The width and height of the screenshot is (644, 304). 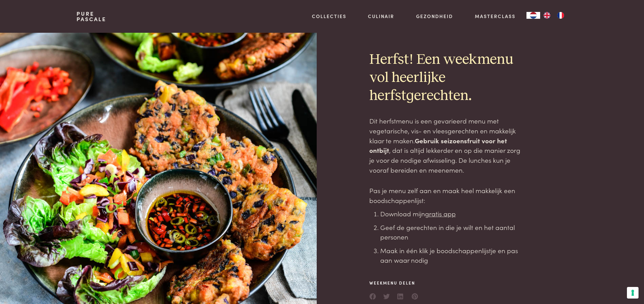 I want to click on a: PurePascale, so click(x=91, y=17).